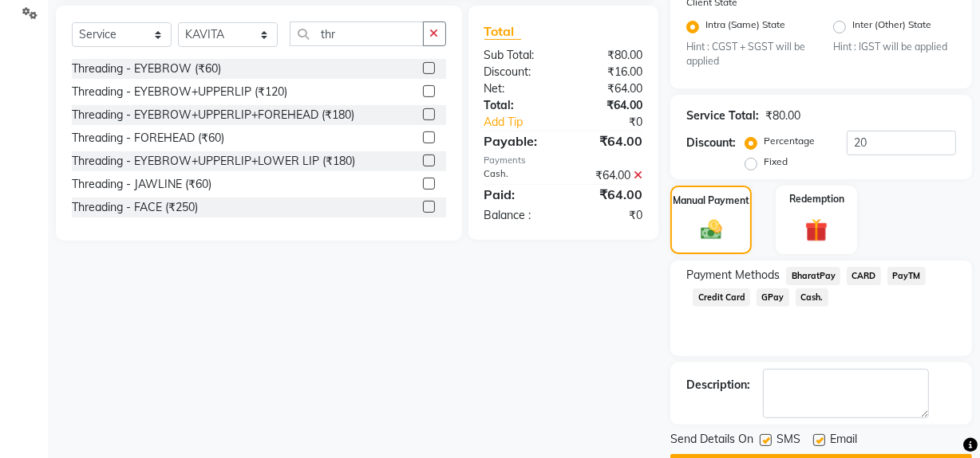 The width and height of the screenshot is (980, 458). What do you see at coordinates (518, 105) in the screenshot?
I see `div: Total:` at bounding box center [518, 105].